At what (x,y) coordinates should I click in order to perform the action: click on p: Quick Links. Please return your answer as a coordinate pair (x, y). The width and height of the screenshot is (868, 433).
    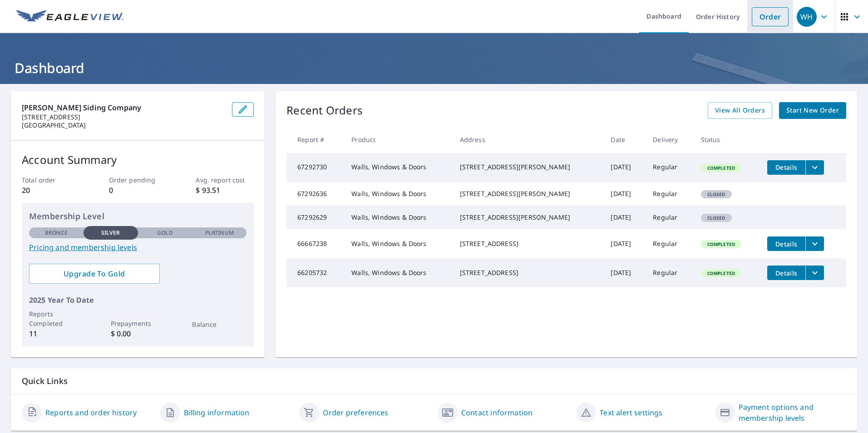
    Looking at the image, I should click on (434, 381).